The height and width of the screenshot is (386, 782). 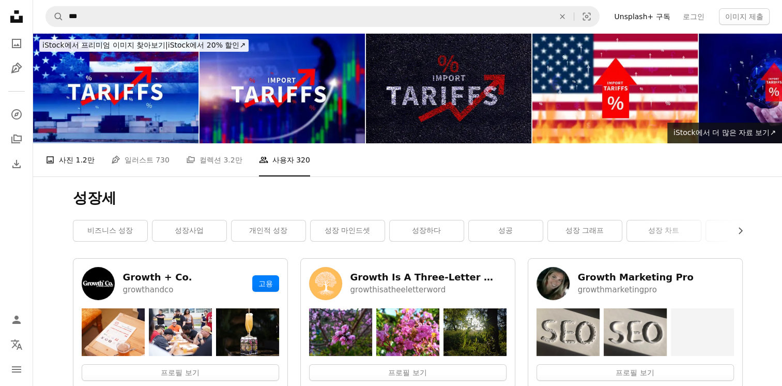 I want to click on img: photo-1592441306661-4252441c35e5, so click(x=635, y=332).